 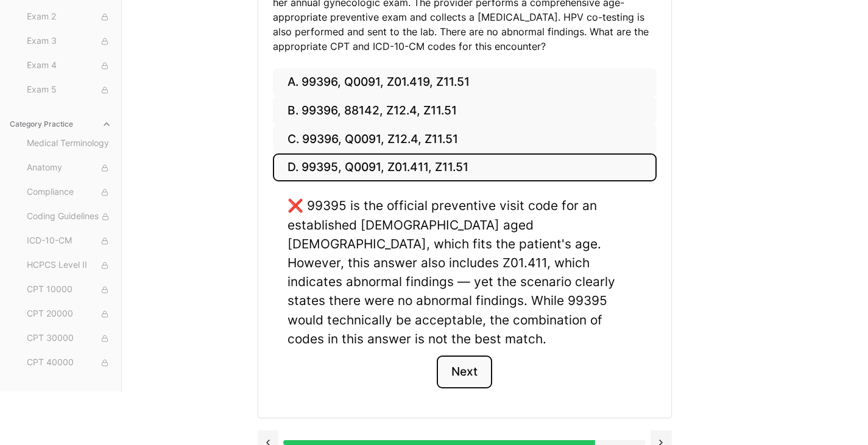 I want to click on span: Exam 2, so click(x=69, y=17).